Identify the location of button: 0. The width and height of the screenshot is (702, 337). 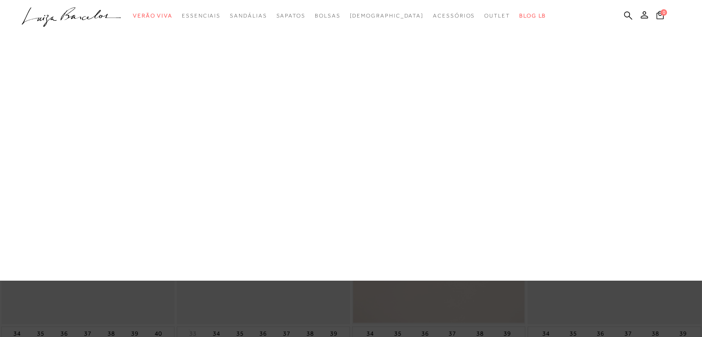
(660, 16).